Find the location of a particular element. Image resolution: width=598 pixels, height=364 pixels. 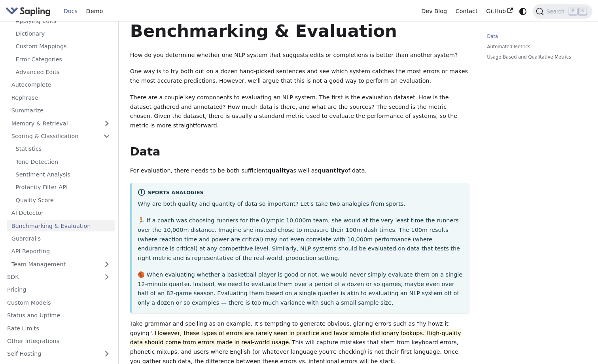

a: Memory & Retrieval is located at coordinates (61, 123).